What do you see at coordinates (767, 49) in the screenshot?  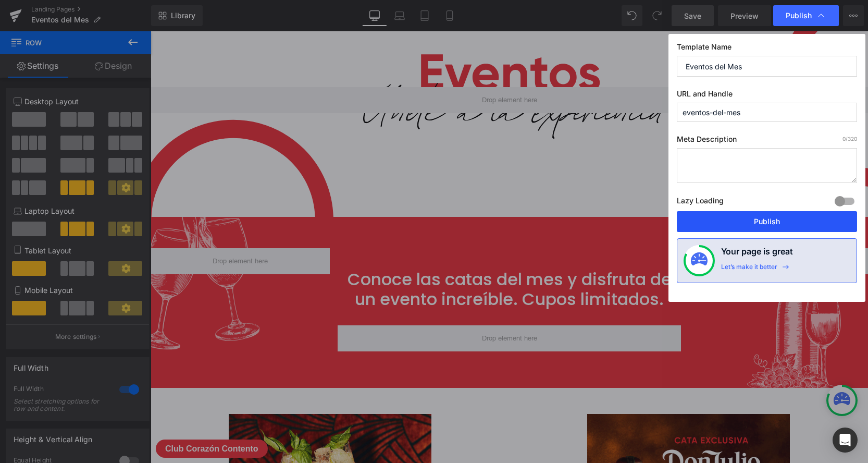 I see `label: Template Name` at bounding box center [767, 49].